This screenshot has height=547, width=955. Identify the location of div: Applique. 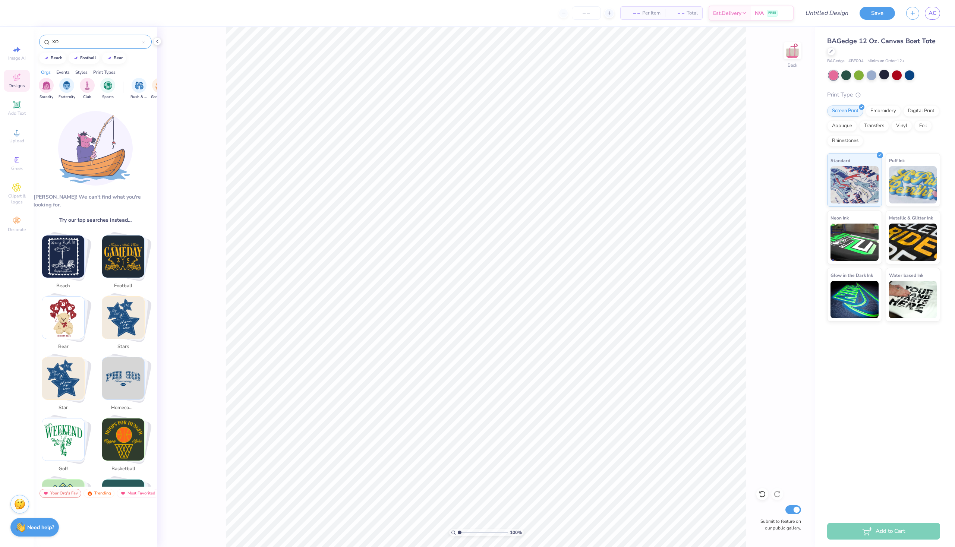
(842, 126).